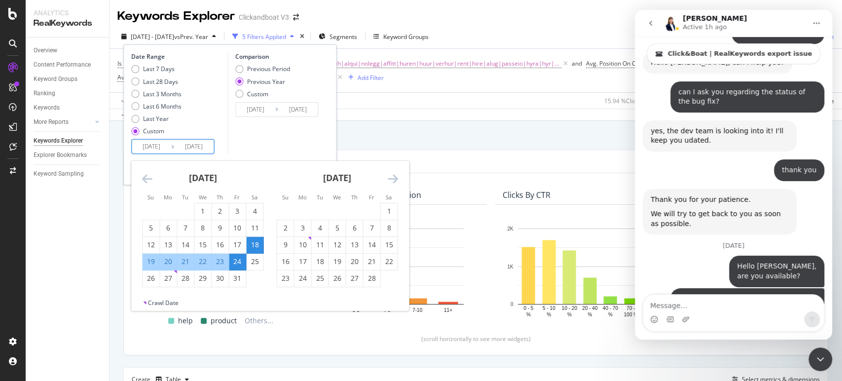 The image size is (842, 381). What do you see at coordinates (254, 211) in the screenshot?
I see `td: Choose Saturday, January 4, 2025 as your check-in date. It’s available.` at bounding box center [254, 211].